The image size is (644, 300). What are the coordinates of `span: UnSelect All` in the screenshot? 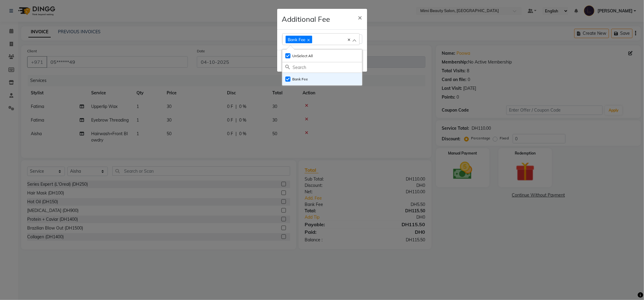 It's located at (303, 56).